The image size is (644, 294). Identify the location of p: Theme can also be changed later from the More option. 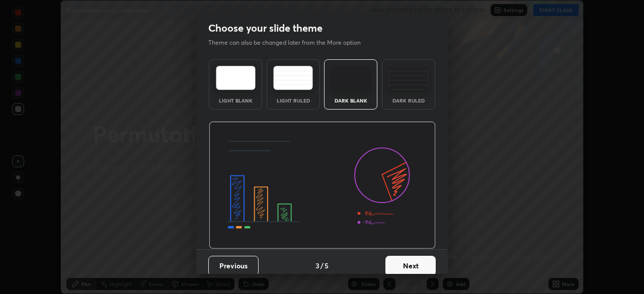
(290, 43).